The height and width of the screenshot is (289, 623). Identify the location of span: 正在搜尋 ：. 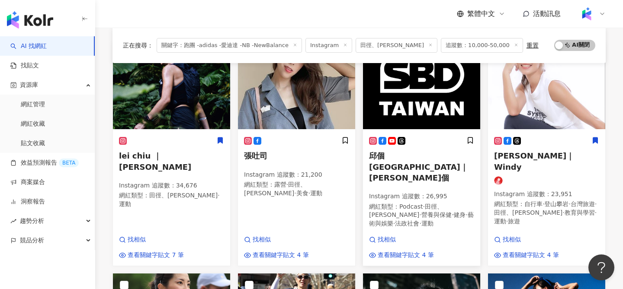
(138, 45).